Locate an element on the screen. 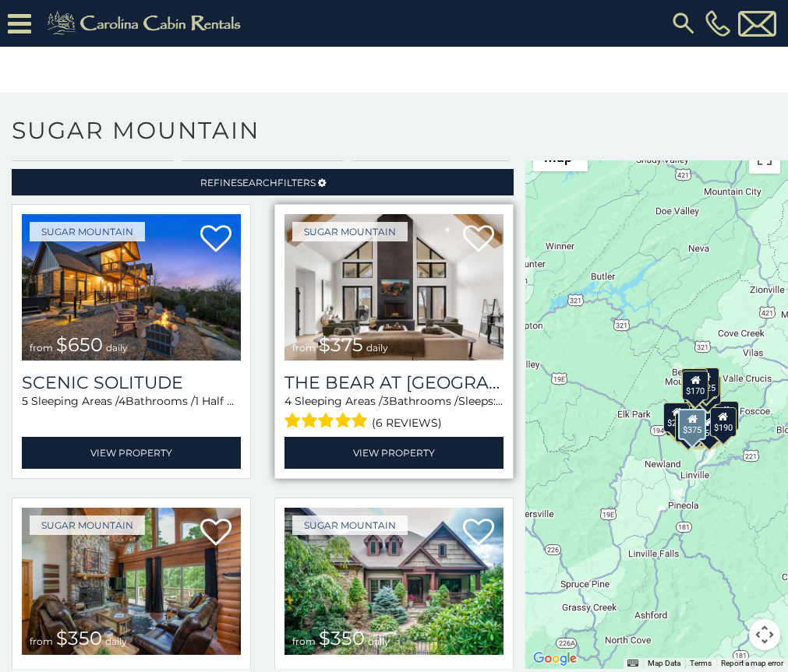 The image size is (788, 672). button: Keyboard shortcuts is located at coordinates (633, 664).